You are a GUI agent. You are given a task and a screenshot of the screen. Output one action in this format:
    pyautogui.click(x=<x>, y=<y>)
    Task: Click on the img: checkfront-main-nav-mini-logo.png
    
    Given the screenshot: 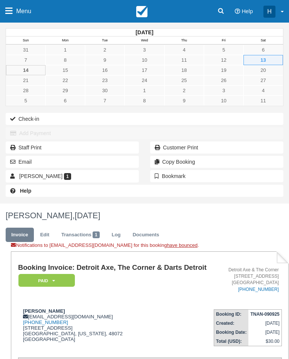 What is the action you would take?
    pyautogui.click(x=142, y=12)
    